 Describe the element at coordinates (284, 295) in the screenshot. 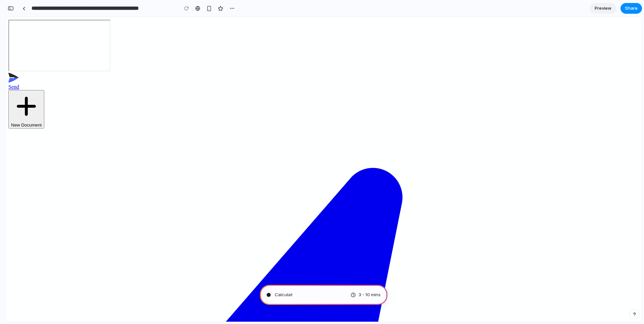

I see `span: Calculat` at that location.